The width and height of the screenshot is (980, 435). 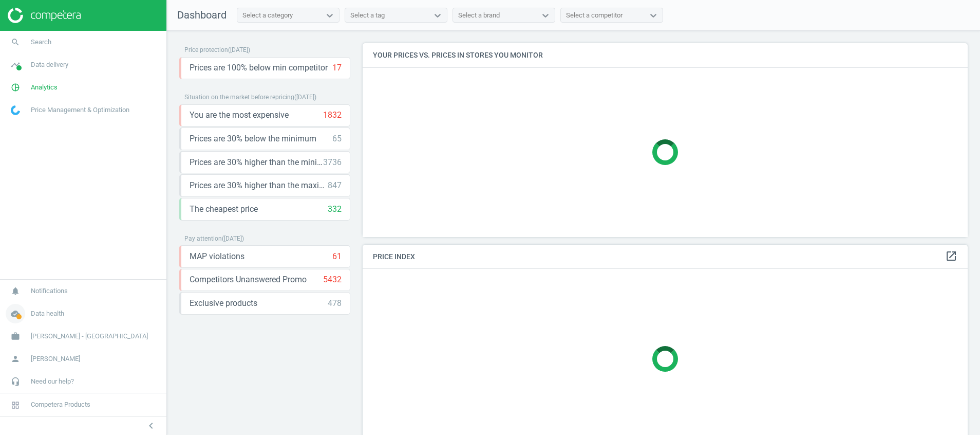 I want to click on a: open_in_new, so click(x=951, y=256).